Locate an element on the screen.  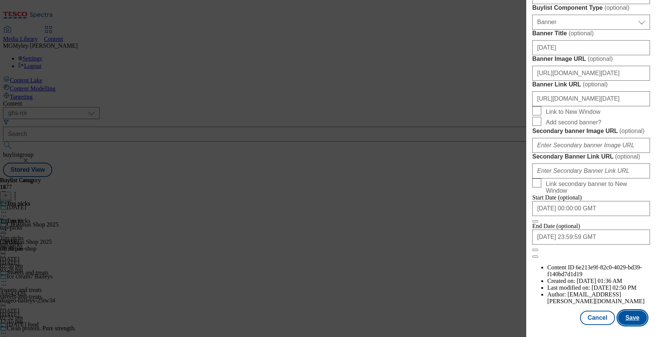
input: Enter Secondary Banner Link URL is located at coordinates (591, 171).